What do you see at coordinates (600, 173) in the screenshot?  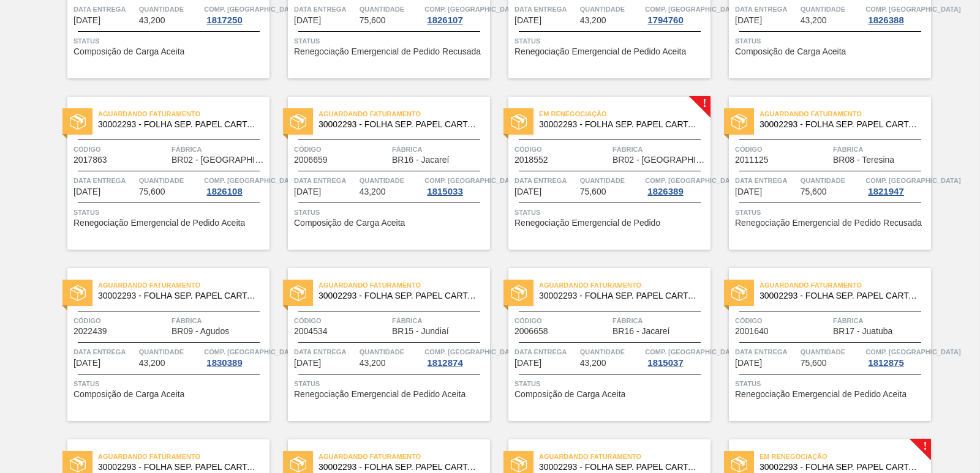 I see `a: !statusEm renegociação30002293 - FOLHA SEP. PAPEL CARTAO 1200x1000M 350gCódigo2018552FábricaBR02 ...` at bounding box center [600, 173].